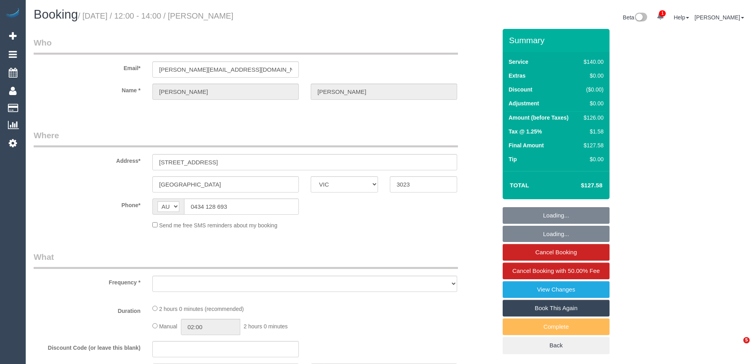 Image resolution: width=754 pixels, height=364 pixels. What do you see at coordinates (556, 270) in the screenshot?
I see `span: Cancel Booking with 50.00% Fee` at bounding box center [556, 270].